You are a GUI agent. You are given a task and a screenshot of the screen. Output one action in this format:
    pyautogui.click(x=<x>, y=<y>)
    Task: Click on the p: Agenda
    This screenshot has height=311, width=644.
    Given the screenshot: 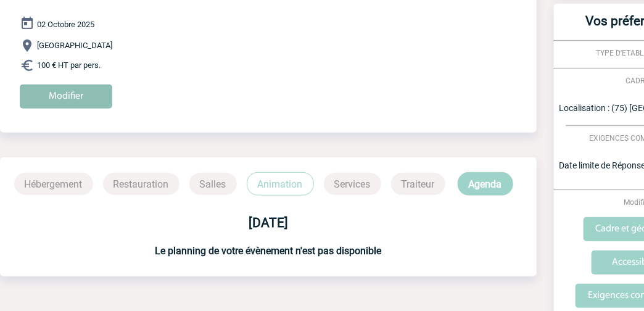 What is the action you would take?
    pyautogui.click(x=486, y=184)
    